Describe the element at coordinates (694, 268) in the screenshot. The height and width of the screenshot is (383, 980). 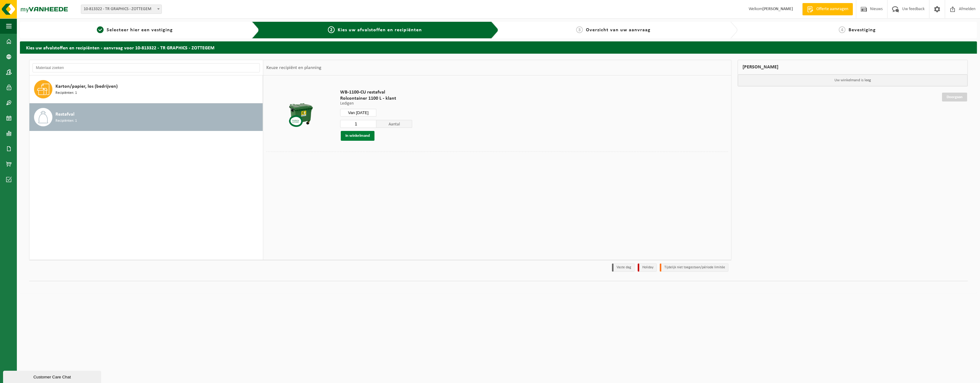
I see `li: Tijdelijk niet toegestaan/période limitée` at that location.